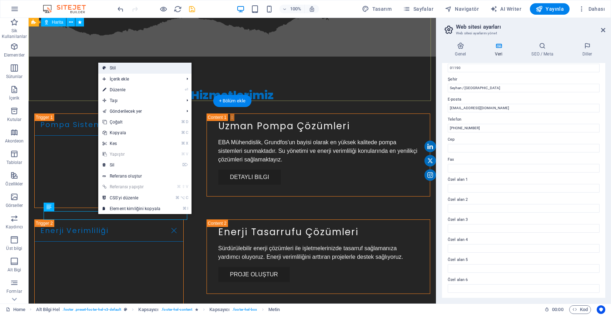 This screenshot has height=315, width=611. Describe the element at coordinates (14, 55) in the screenshot. I see `p: Elementler` at that location.